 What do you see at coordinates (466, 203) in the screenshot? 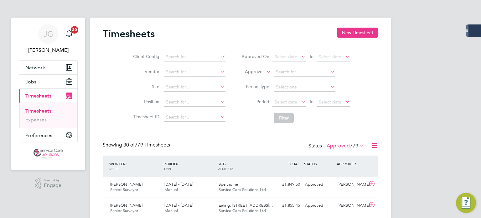
I see `button: Engage Resource Center` at bounding box center [466, 203].